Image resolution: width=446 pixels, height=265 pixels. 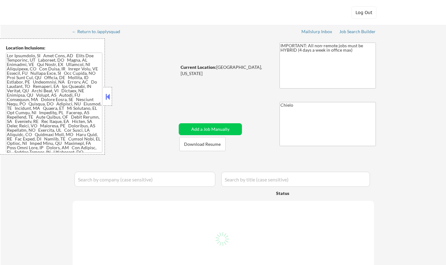 I want to click on button: Add a Job Manually, so click(x=210, y=129).